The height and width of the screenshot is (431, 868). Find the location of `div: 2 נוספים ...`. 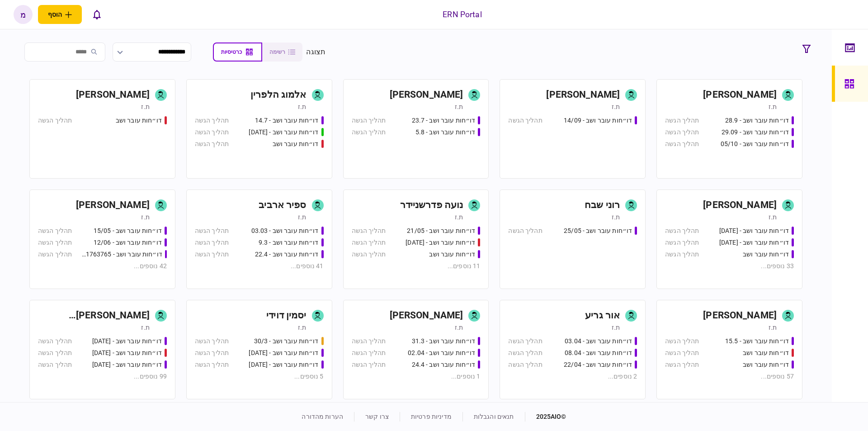

div: 2 נוספים ... is located at coordinates (572, 377).